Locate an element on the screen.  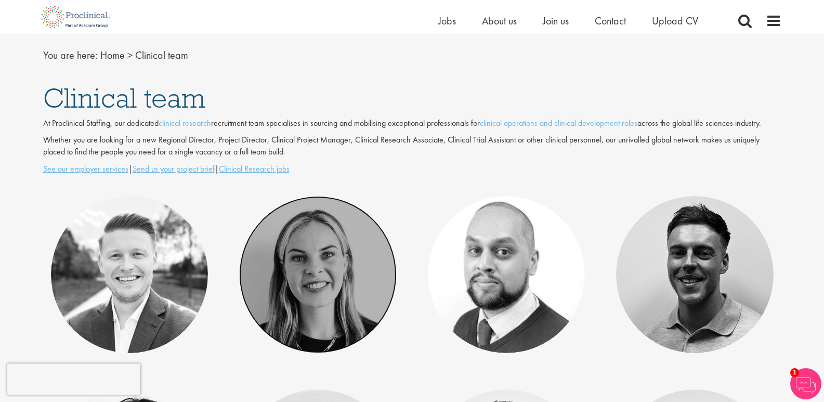
p: Whether you are looking for a new Regional Director, Project Director, Clinical Project Manager, ... is located at coordinates (412, 146).